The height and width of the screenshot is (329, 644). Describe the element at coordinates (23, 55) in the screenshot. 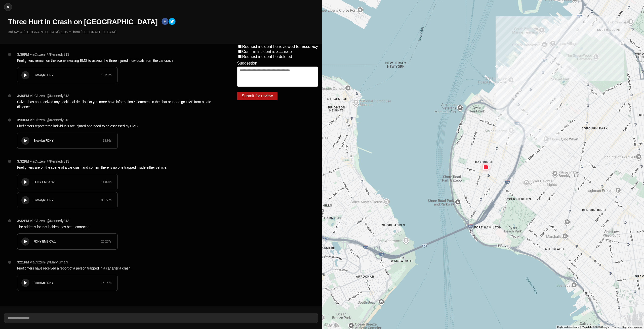

I see `p: 3:39PM` at that location.